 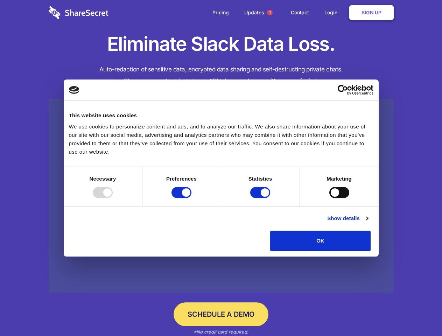 What do you see at coordinates (221, 13) in the screenshot?
I see `a: Pricing` at bounding box center [221, 13].